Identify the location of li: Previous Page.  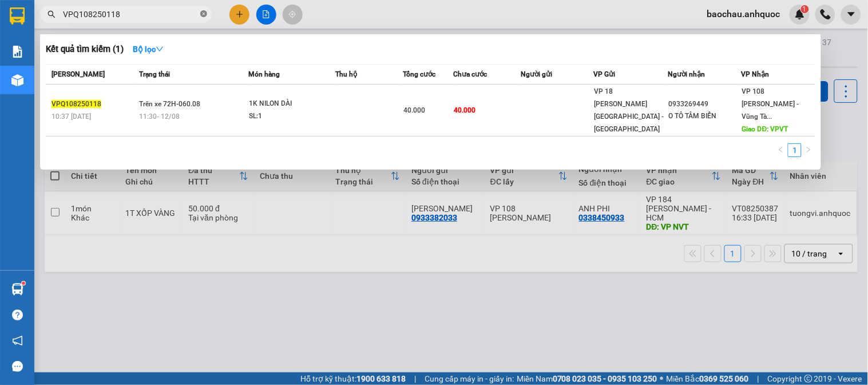
(781, 150).